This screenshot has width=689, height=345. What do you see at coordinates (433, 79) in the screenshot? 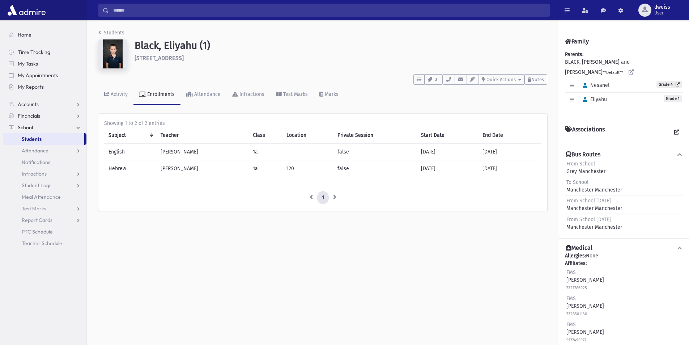
I see `button: 3` at bounding box center [433, 79].